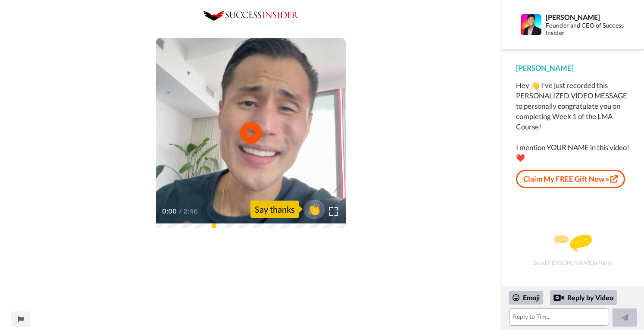  I want to click on a: Claim My FREE Gift Now », so click(570, 179).